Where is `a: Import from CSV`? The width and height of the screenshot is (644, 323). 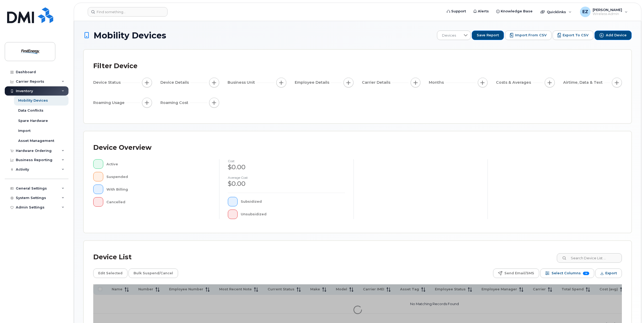 a: Import from CSV is located at coordinates (528, 35).